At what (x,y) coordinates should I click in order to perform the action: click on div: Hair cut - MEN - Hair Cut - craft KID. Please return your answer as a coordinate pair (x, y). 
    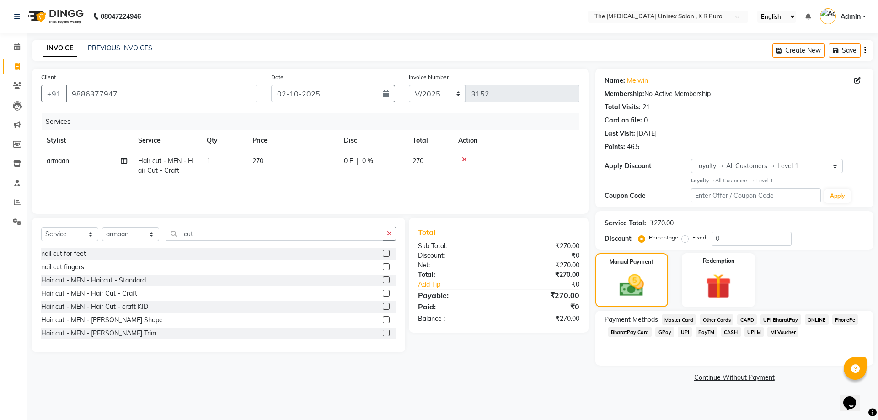
    Looking at the image, I should click on (95, 307).